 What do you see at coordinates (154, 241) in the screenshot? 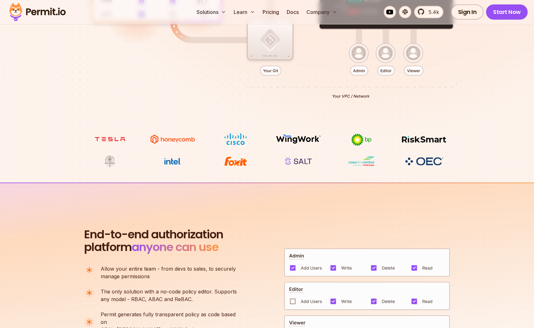
I see `h2: platform` at bounding box center [154, 241].